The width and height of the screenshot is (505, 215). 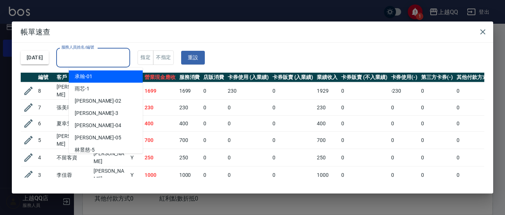 What do you see at coordinates (364, 77) in the screenshot?
I see `th: 卡券販賣 (不入業績)` at bounding box center [364, 77].